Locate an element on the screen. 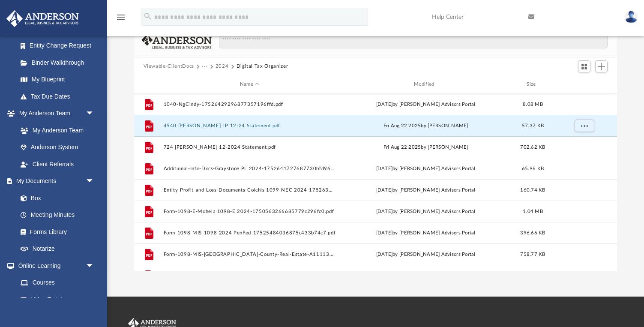 This screenshot has height=327, width=644. a: Meeting Minutes is located at coordinates (58, 215).